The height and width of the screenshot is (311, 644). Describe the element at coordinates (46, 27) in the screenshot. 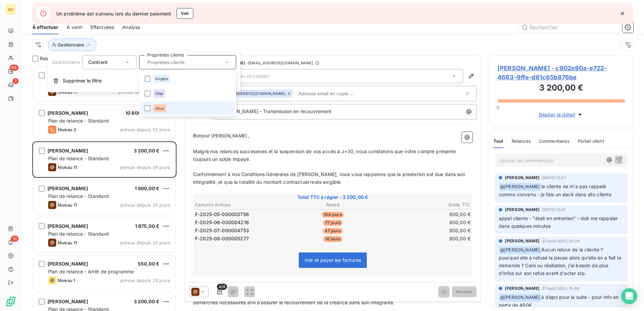

I see `span: À effectuer` at that location.